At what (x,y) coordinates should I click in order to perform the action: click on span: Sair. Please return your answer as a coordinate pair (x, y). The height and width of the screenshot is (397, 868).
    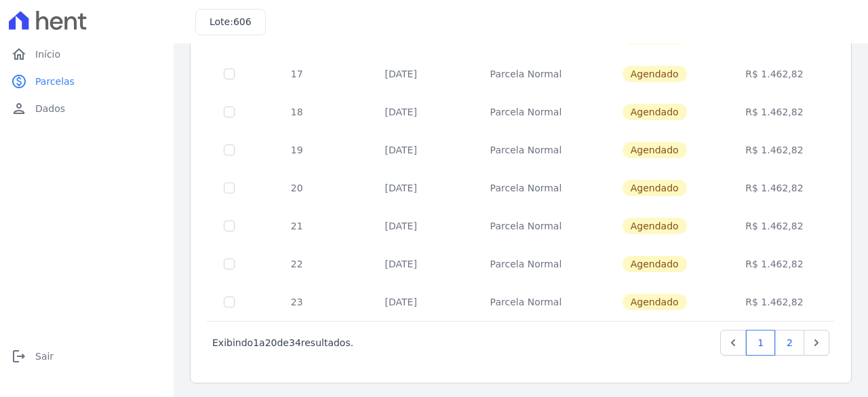
    Looking at the image, I should click on (44, 356).